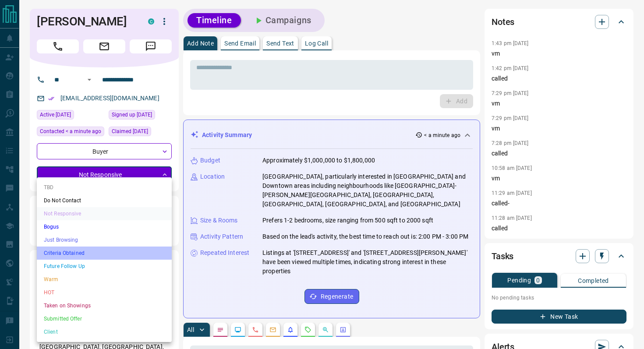  What do you see at coordinates (104, 187) in the screenshot?
I see `li: TBD` at bounding box center [104, 187].